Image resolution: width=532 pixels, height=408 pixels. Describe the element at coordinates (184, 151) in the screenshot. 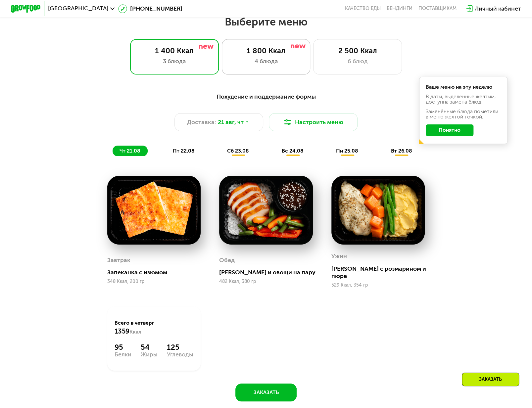

I see `span: пт 22.08` at that location.